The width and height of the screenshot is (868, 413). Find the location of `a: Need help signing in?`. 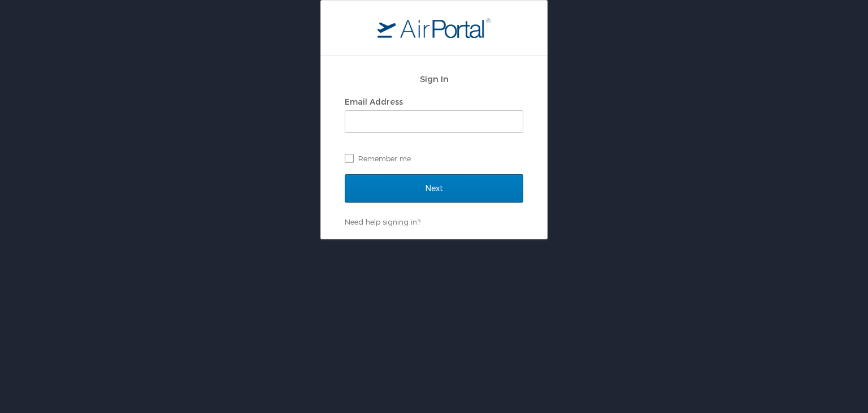

a: Need help signing in? is located at coordinates (382, 222).